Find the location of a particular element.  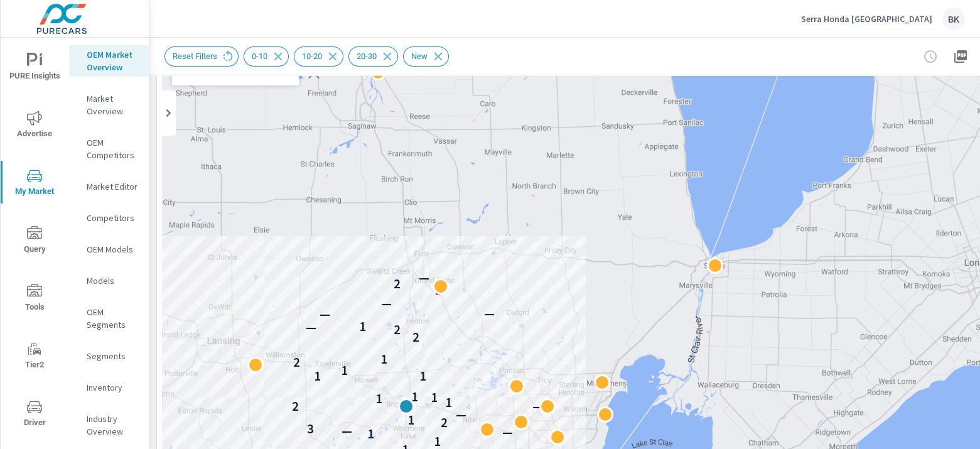

span: Driver is located at coordinates (35, 414).